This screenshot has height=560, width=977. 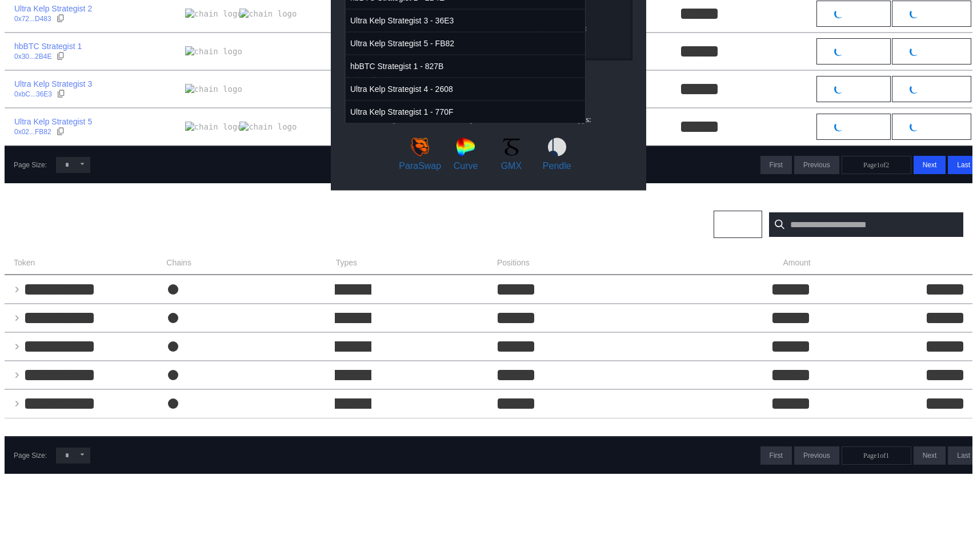 What do you see at coordinates (48, 46) in the screenshot?
I see `div: hbBTC Strategist 1` at bounding box center [48, 46].